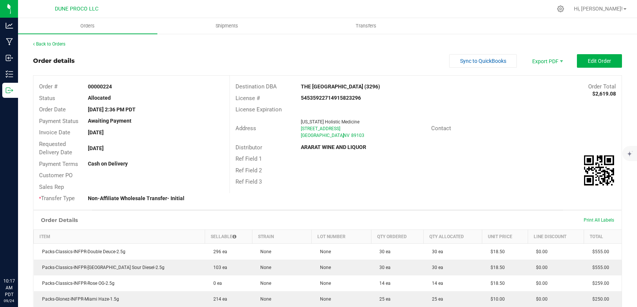 The image size is (637, 307). Describe the element at coordinates (110, 121) in the screenshot. I see `strong: Awaiting Payment` at that location.